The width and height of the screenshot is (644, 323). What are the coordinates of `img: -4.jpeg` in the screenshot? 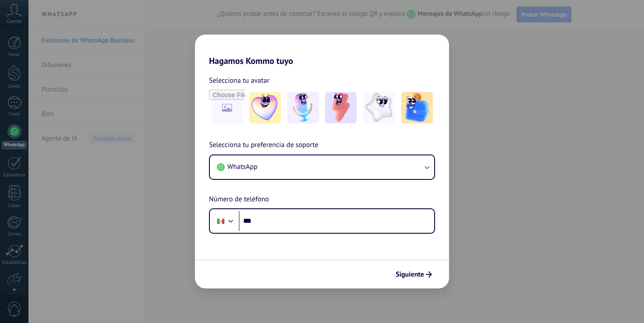 It's located at (379, 108).